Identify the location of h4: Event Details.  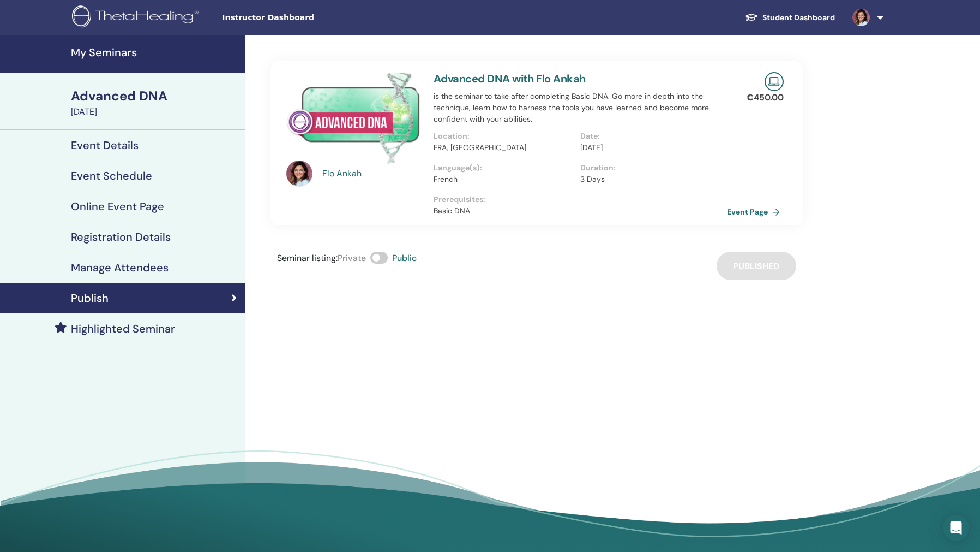
(104, 145).